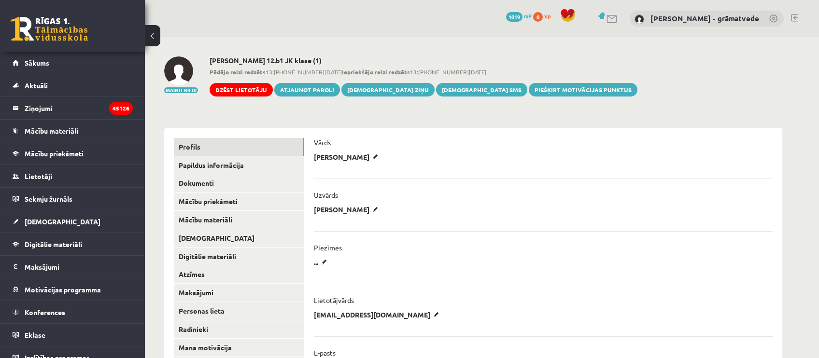 This screenshot has height=358, width=819. Describe the element at coordinates (328, 248) in the screenshot. I see `p: Piezīmes` at that location.